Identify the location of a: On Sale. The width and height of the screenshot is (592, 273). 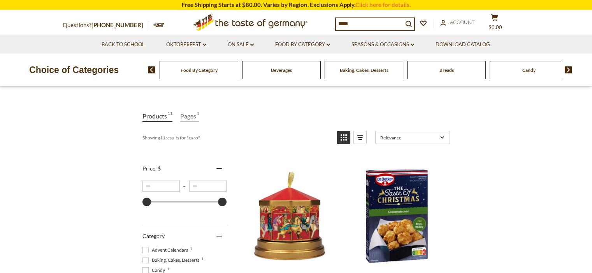
(240, 45).